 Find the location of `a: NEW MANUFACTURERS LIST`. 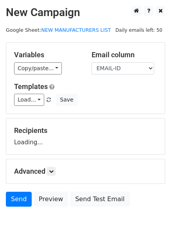

a: NEW MANUFACTURERS LIST is located at coordinates (76, 30).